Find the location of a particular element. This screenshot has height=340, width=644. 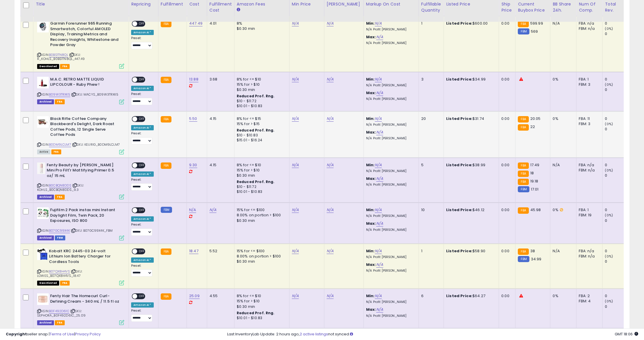

div: Preset: is located at coordinates (142, 42).